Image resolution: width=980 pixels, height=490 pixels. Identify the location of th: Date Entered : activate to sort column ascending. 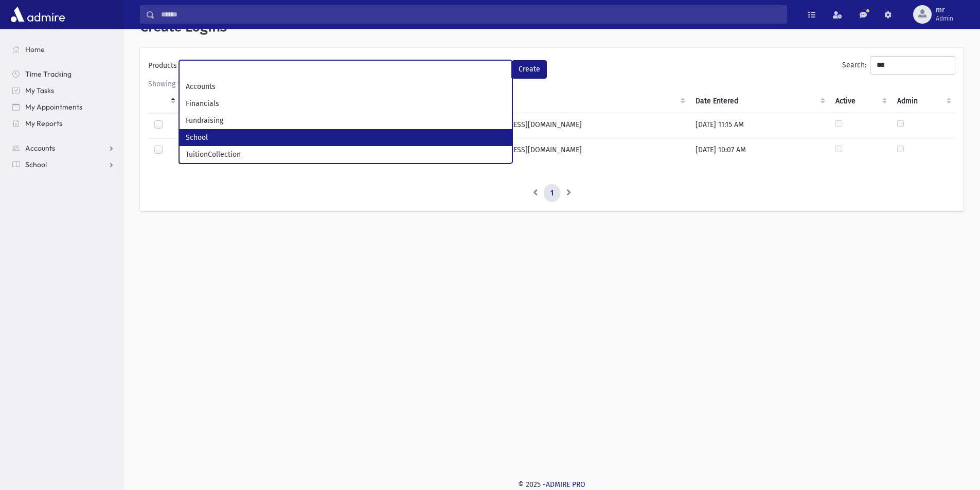
(759, 101).